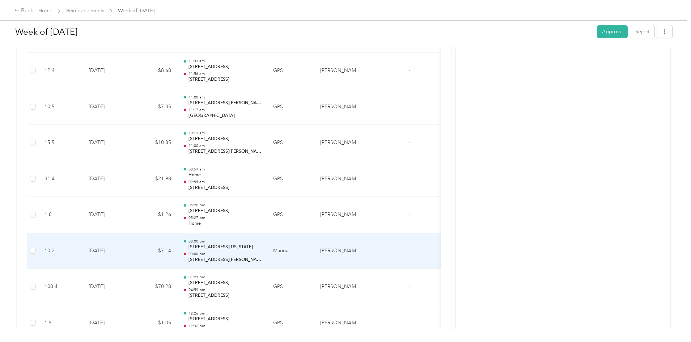 The height and width of the screenshot is (342, 691). I want to click on td: $1.05, so click(155, 323).